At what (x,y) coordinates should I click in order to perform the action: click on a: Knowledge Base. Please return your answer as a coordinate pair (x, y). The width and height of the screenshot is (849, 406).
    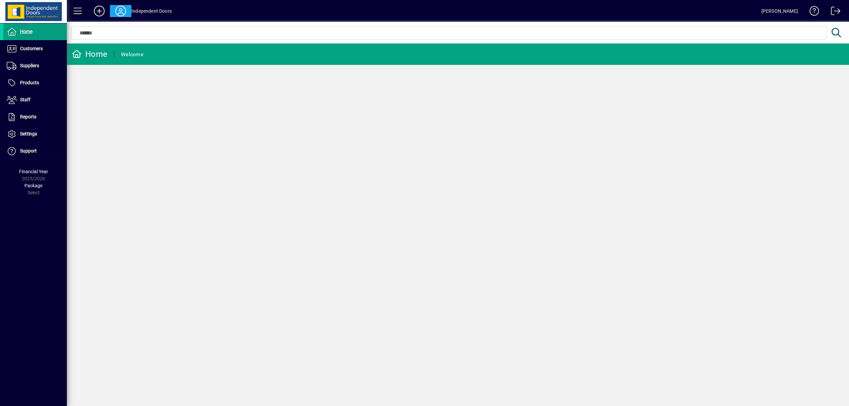
    Looking at the image, I should click on (812, 12).